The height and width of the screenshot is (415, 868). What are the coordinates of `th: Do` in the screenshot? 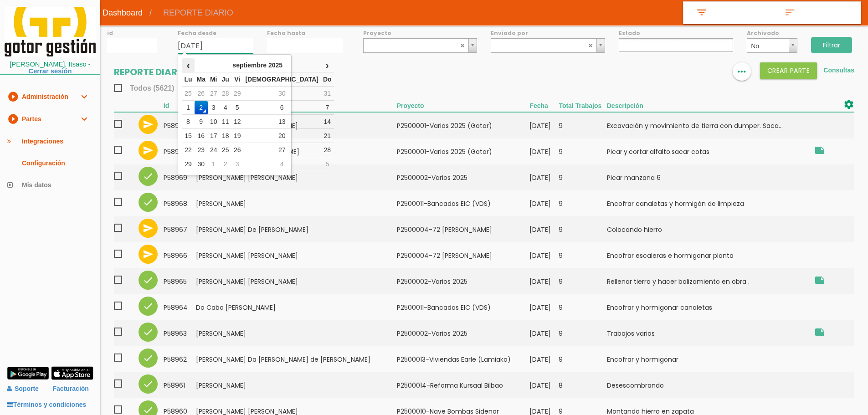 It's located at (327, 79).